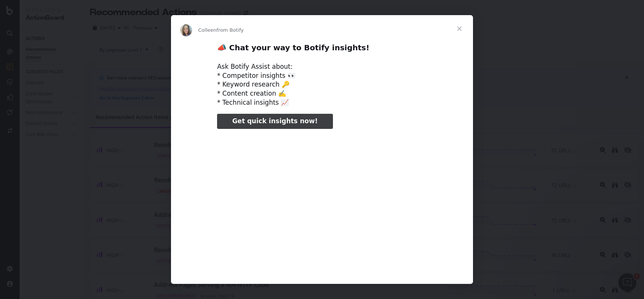  Describe the element at coordinates (275, 121) in the screenshot. I see `a: Get quick insights now!` at that location.